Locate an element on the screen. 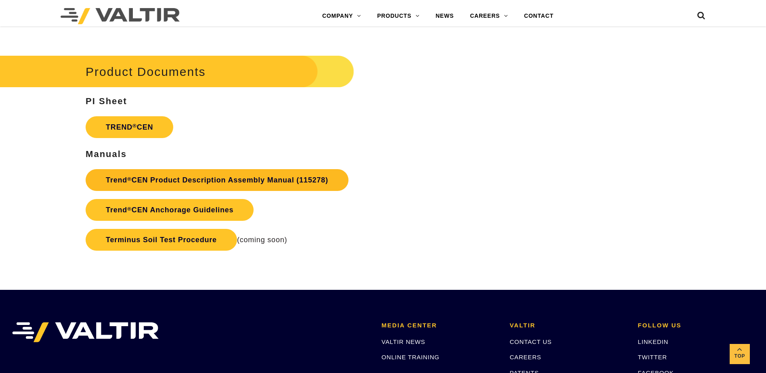 This screenshot has width=766, height=373. a: PRODUCTS is located at coordinates (398, 16).